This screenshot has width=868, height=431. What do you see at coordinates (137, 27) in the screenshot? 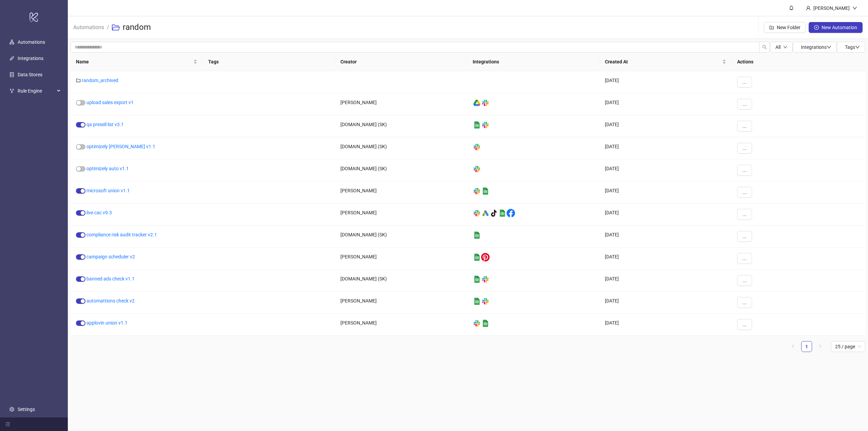
I see `h3: random` at bounding box center [137, 27].